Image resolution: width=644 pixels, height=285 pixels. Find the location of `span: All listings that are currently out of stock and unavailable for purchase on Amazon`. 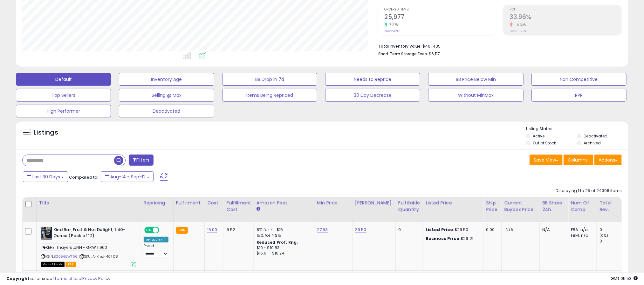

span: All listings that are currently out of stock and unavailable for purchase on Amazon is located at coordinates (52, 264).